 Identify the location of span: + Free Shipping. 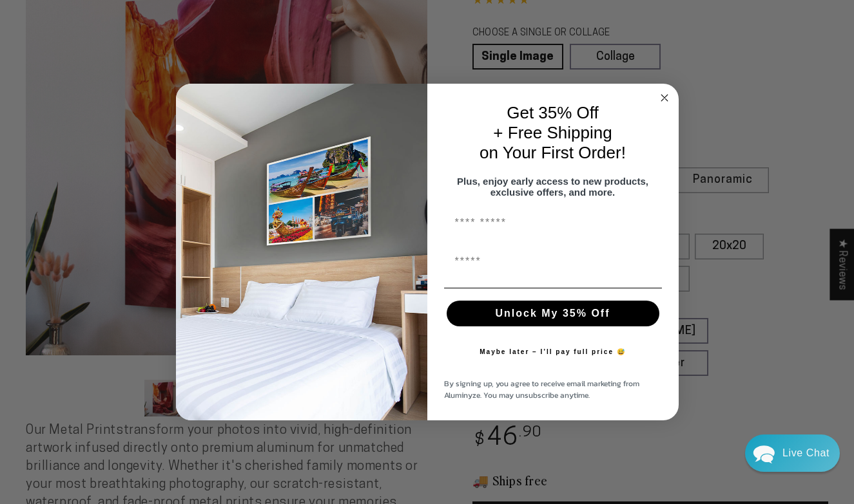
(552, 132).